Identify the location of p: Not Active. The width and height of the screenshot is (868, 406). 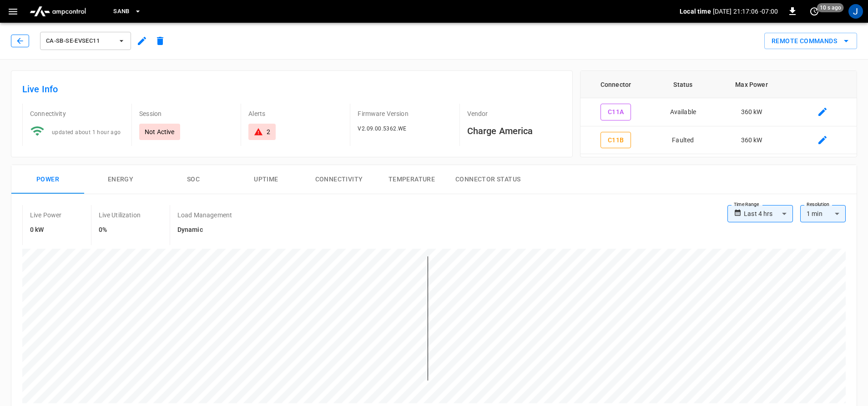
(160, 132).